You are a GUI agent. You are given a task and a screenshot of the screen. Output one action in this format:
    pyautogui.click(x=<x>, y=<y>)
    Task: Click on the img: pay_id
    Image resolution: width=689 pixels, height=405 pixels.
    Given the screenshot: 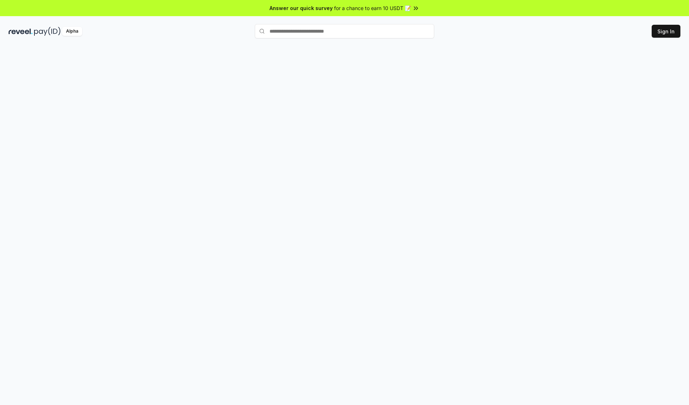 What is the action you would take?
    pyautogui.click(x=47, y=31)
    